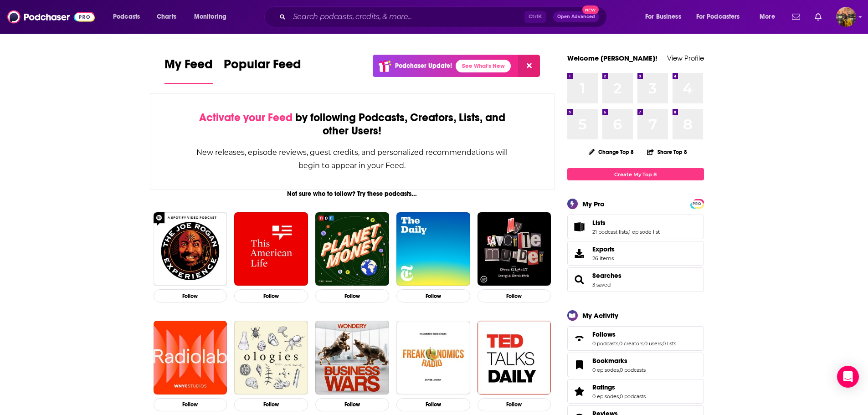  What do you see at coordinates (166, 17) in the screenshot?
I see `span: Charts` at bounding box center [166, 17].